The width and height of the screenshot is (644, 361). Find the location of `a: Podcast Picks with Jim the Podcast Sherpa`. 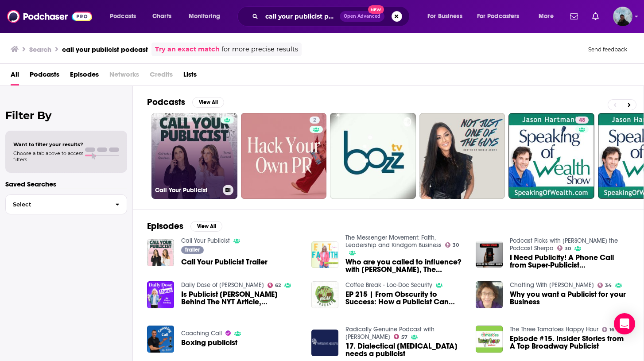

a: Podcast Picks with Jim the Podcast Sherpa is located at coordinates (564, 245).